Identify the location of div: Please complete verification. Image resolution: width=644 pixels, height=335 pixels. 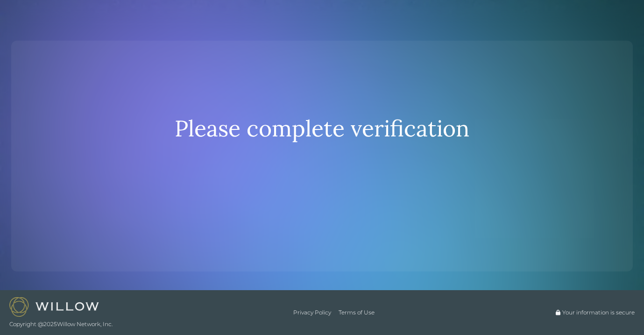
(322, 129).